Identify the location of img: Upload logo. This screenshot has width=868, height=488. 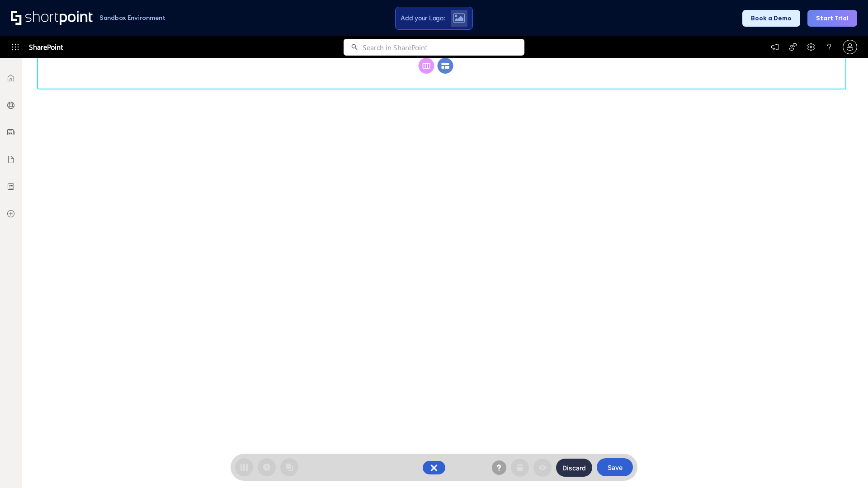
(459, 18).